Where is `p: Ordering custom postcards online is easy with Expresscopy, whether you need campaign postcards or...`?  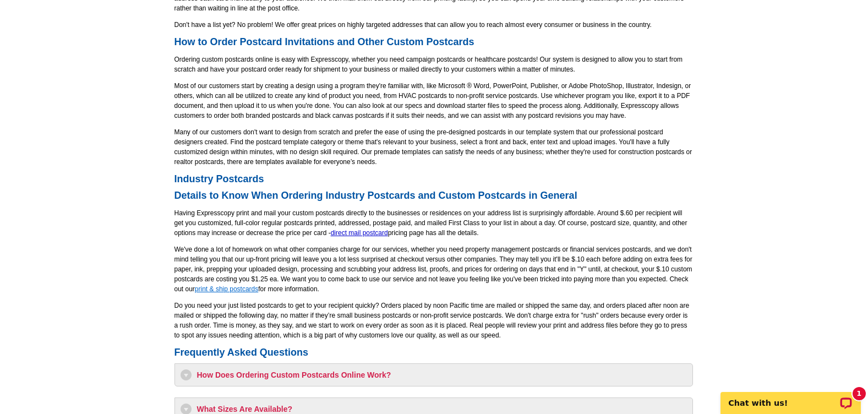
p: Ordering custom postcards online is easy with Expresscopy, whether you need campaign postcards or... is located at coordinates (434, 65).